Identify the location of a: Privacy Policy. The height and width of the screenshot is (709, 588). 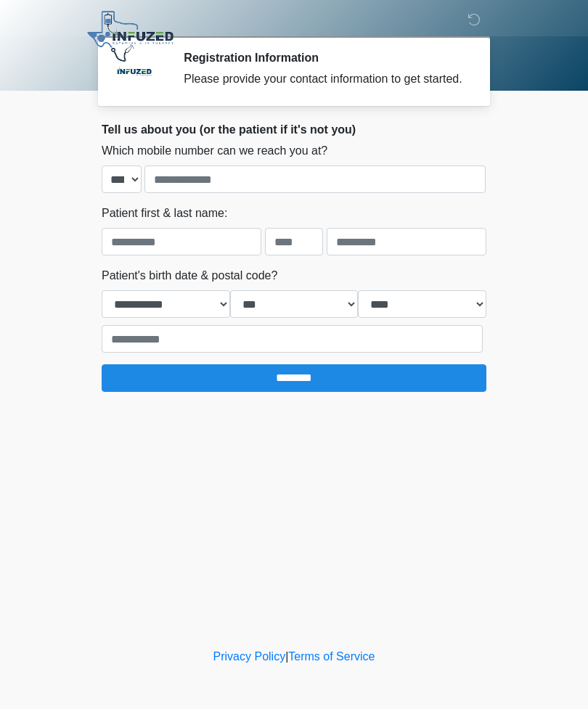
(250, 656).